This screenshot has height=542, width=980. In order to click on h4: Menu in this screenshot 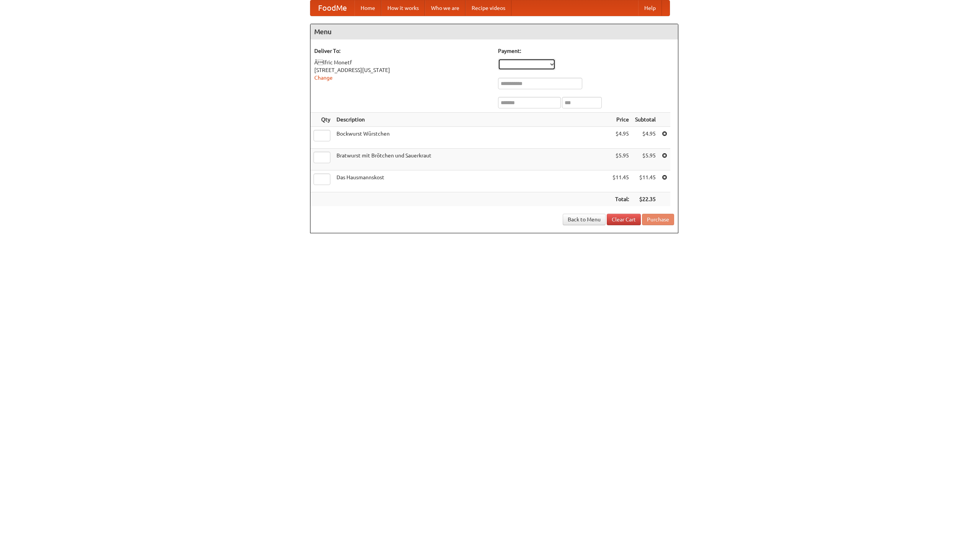, I will do `click(494, 32)`.